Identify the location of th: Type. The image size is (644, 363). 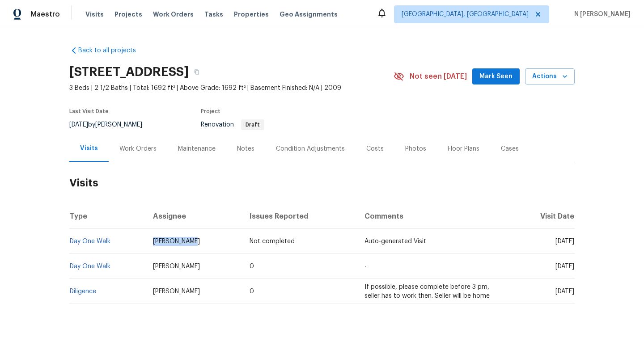
(107, 216).